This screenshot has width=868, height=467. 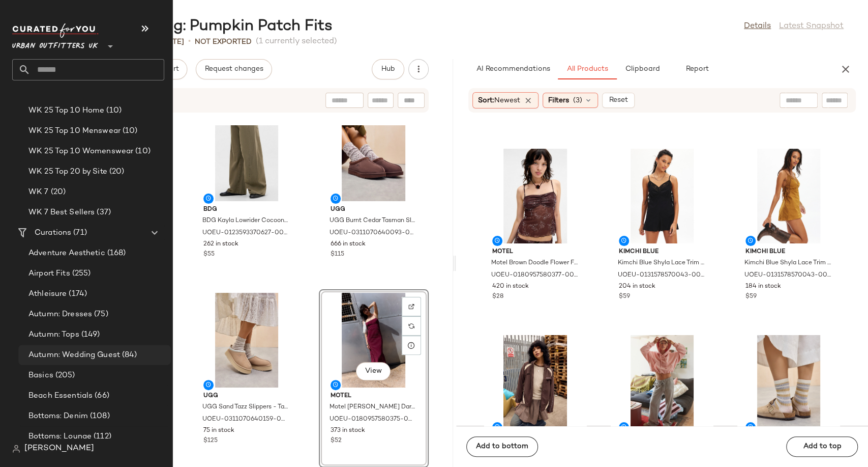 What do you see at coordinates (373, 371) in the screenshot?
I see `span: View` at bounding box center [373, 371].